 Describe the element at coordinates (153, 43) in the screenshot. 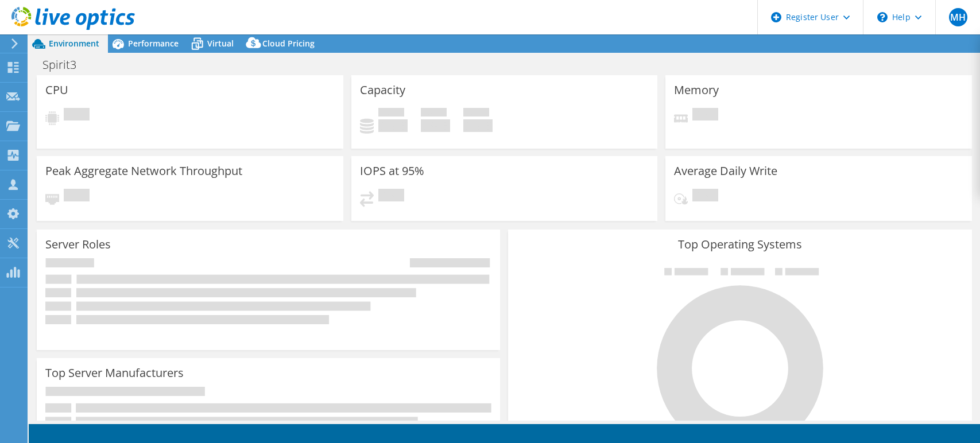

I see `span: Performance` at that location.